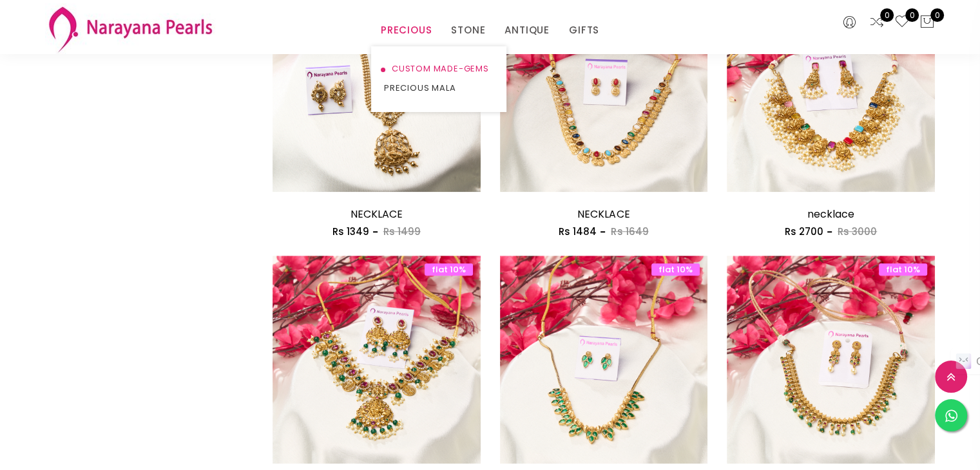 The width and height of the screenshot is (980, 470). What do you see at coordinates (439, 88) in the screenshot?
I see `a: PRECIOUS MALA` at bounding box center [439, 88].